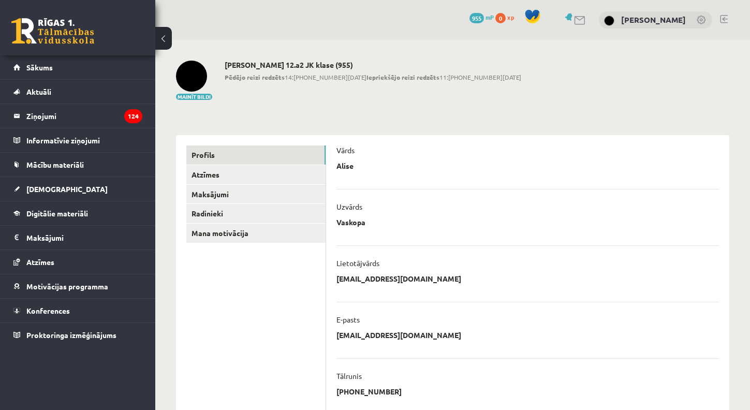  What do you see at coordinates (255, 77) in the screenshot?
I see `b: Pēdējo reizi redzēts` at bounding box center [255, 77].